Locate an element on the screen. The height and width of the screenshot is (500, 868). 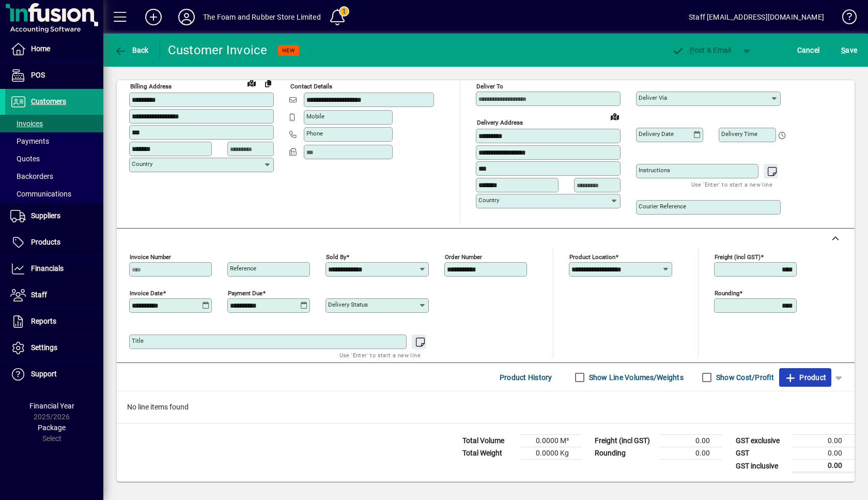
td: GST inclusive is located at coordinates (761, 465).